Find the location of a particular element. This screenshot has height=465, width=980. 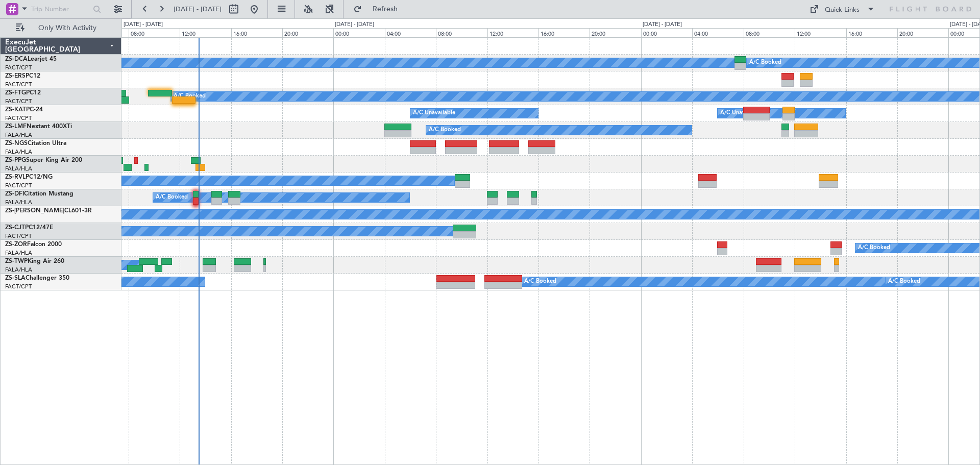

a: ZS-KATPC-24 is located at coordinates (24, 110).